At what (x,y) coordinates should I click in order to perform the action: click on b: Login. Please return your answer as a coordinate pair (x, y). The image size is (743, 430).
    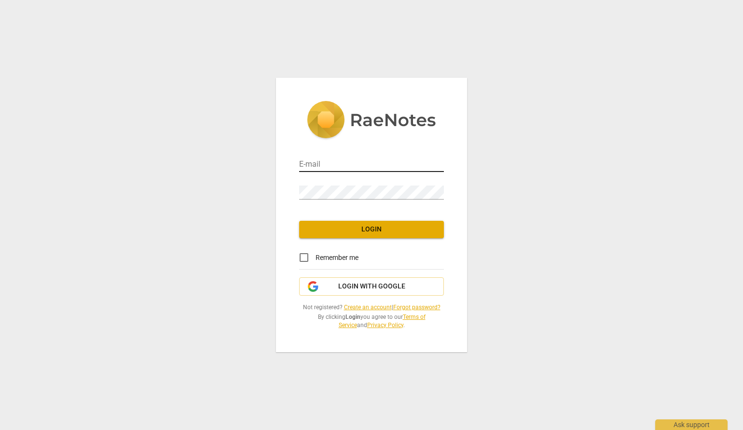
    Looking at the image, I should click on (353, 317).